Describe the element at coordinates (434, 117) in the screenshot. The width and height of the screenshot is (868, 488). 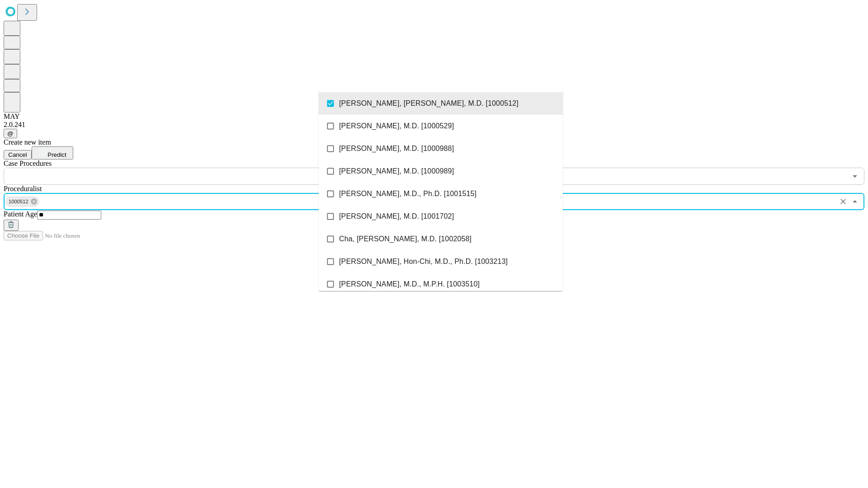
I see `div: MAY` at that location.